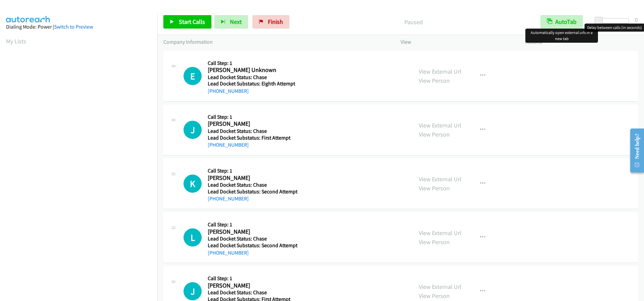  I want to click on h5: Lead Docket Substatus: Eighth Attempt, so click(252, 84).